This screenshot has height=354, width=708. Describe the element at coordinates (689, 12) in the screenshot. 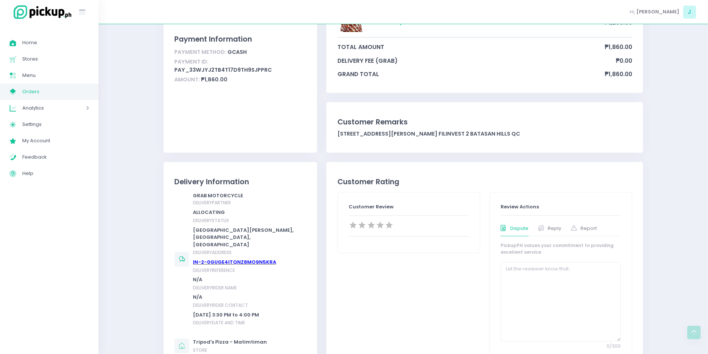

I see `span: J` at that location.